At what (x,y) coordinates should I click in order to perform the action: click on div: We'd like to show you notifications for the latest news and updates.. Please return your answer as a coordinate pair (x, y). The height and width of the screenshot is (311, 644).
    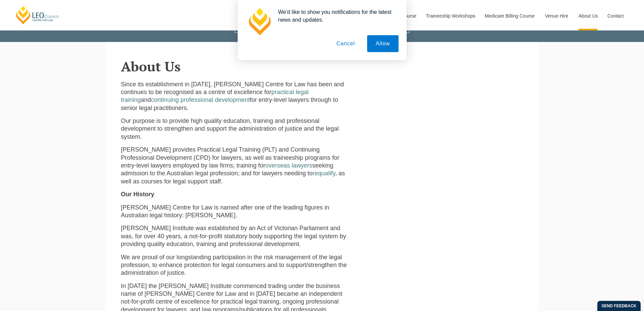
    Looking at the image, I should click on (336, 16).